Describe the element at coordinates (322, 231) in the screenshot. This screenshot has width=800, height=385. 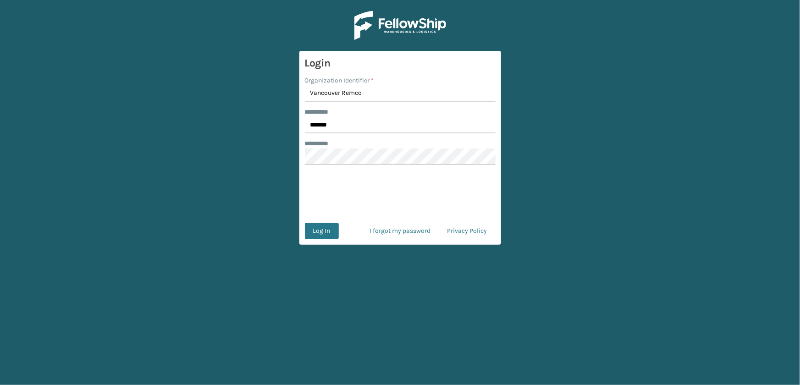
I see `button: Log In` at that location.